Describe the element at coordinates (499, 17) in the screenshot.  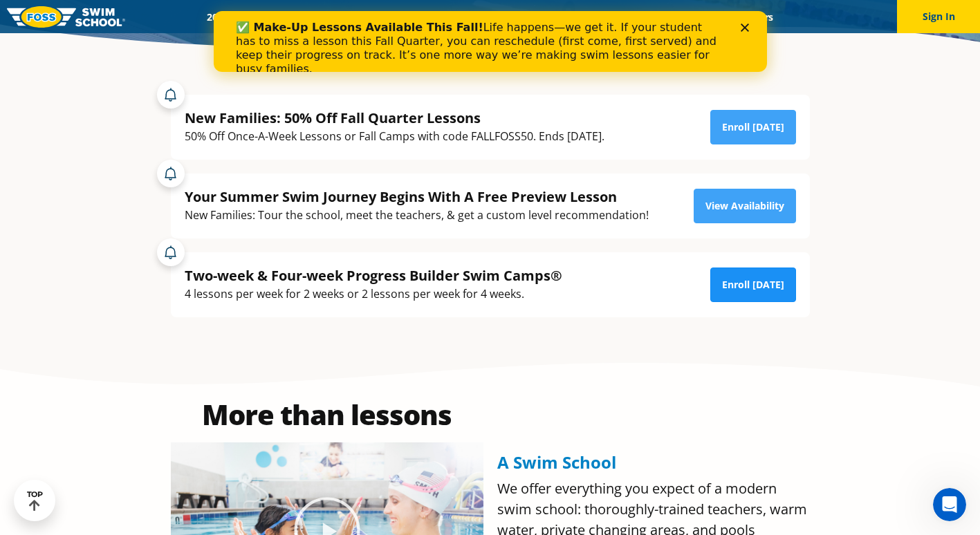
I see `a: About FOSS` at that location.